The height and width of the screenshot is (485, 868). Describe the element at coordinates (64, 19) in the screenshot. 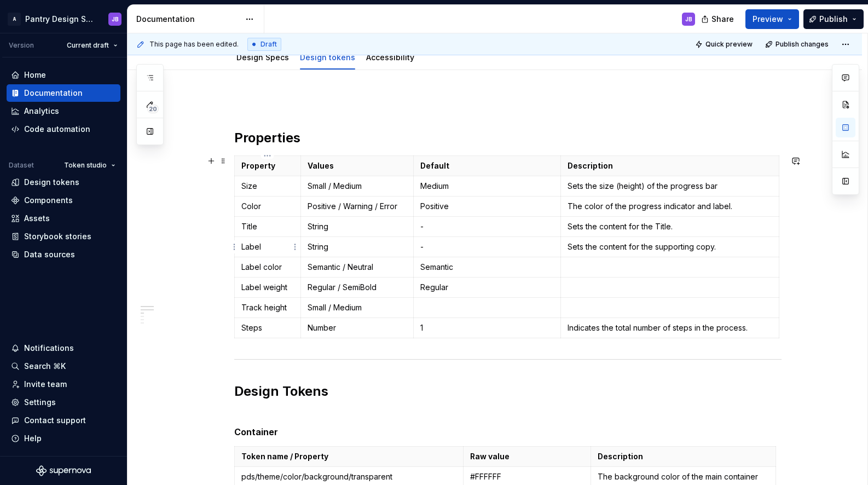

I see `button: APantry Design SystemJB` at that location.